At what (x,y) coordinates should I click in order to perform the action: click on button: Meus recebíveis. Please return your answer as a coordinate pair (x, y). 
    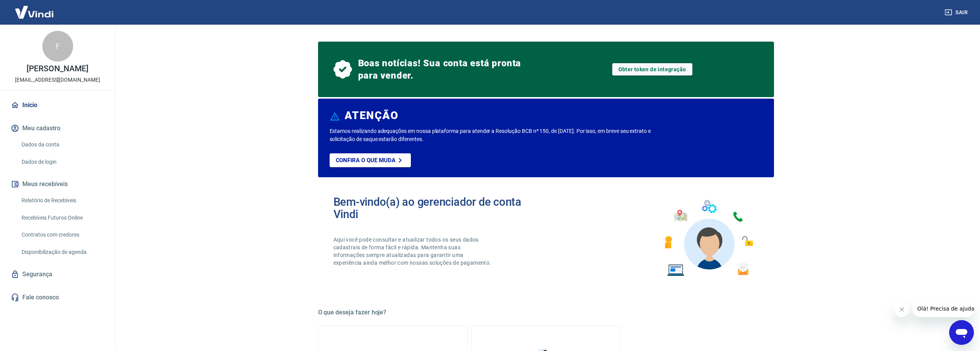
    Looking at the image, I should click on (57, 184).